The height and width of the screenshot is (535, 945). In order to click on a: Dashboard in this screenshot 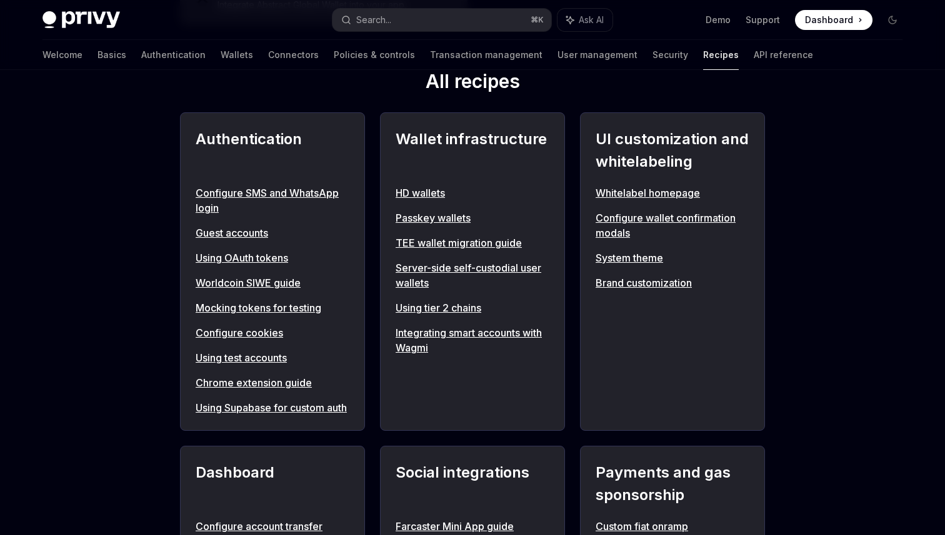, I will do `click(833, 20)`.